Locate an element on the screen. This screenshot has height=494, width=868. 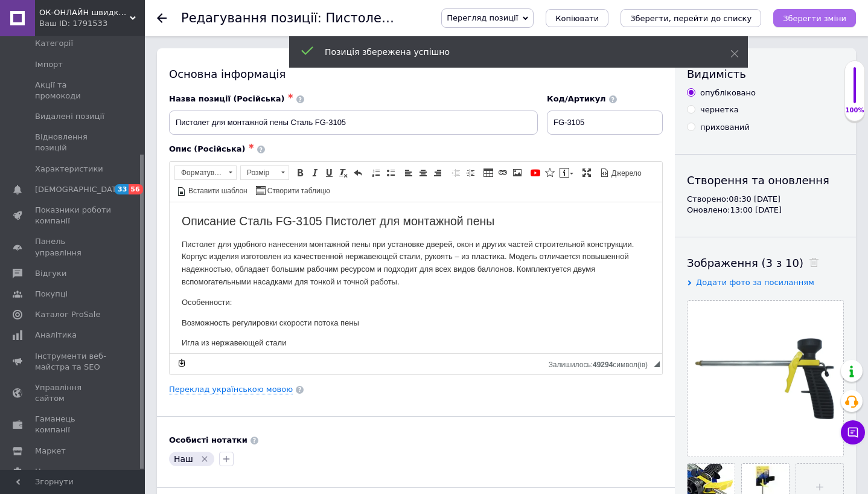
a: Джерело is located at coordinates (620, 173).